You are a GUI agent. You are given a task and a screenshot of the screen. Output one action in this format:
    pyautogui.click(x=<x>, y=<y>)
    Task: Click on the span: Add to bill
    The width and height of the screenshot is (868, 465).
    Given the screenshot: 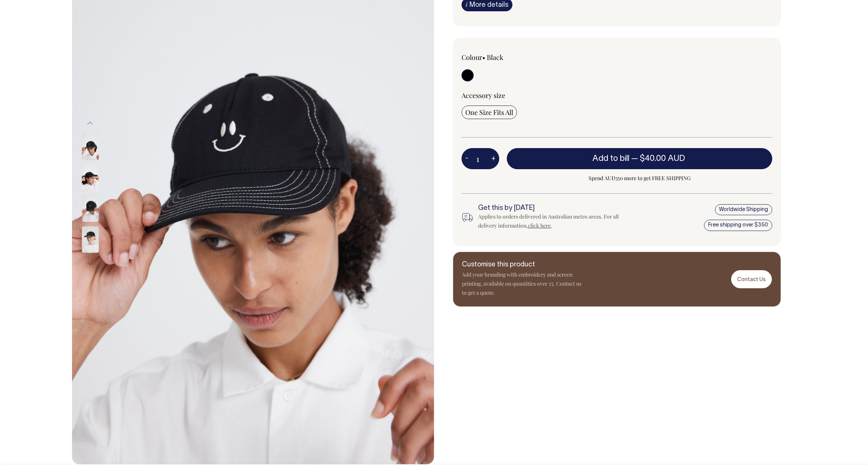 What is the action you would take?
    pyautogui.click(x=611, y=159)
    